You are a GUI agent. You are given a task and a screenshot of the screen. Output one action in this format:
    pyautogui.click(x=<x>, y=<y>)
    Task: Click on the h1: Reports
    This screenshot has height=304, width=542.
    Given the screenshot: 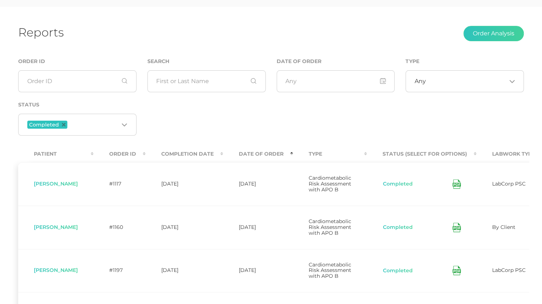 What is the action you would take?
    pyautogui.click(x=41, y=32)
    